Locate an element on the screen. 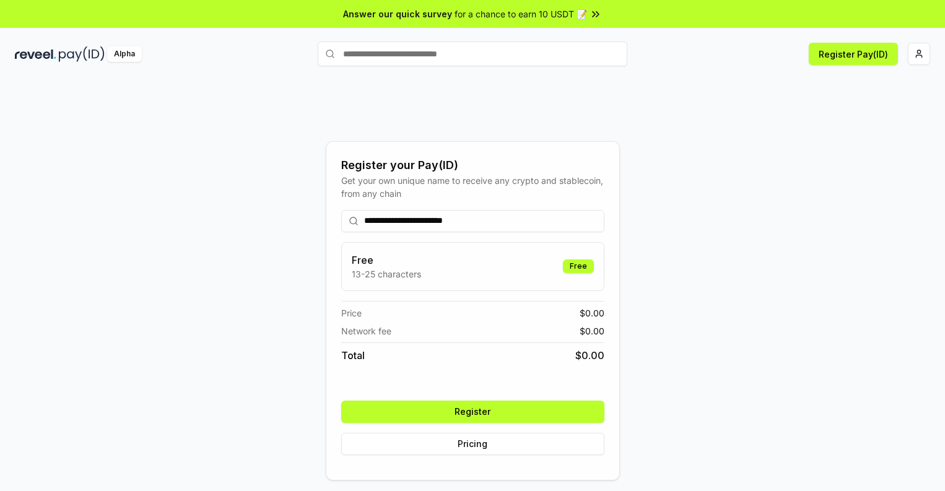 This screenshot has width=945, height=491. span: Price is located at coordinates (351, 313).